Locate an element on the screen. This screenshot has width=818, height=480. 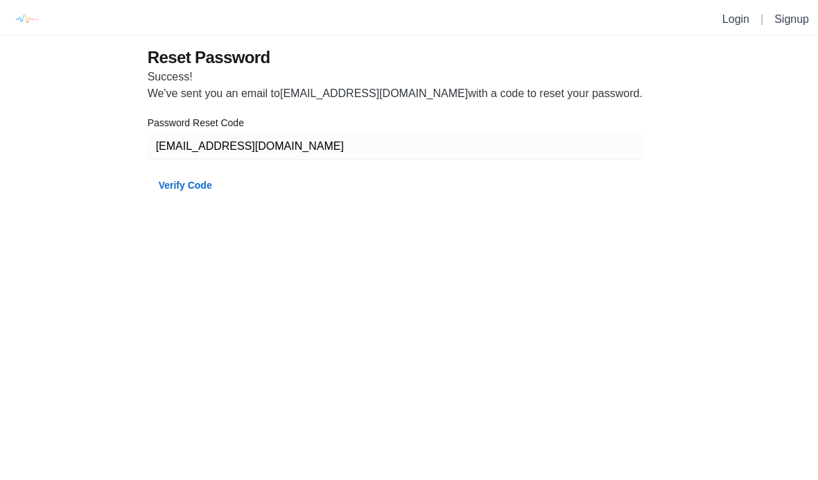
a: Login is located at coordinates (736, 19).